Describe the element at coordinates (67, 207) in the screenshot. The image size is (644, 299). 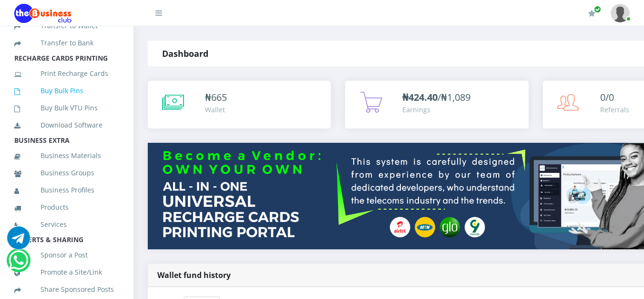
I see `a: Products` at that location.